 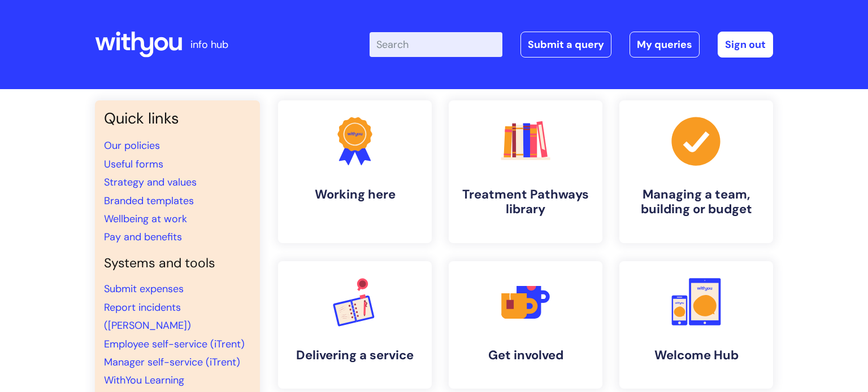 What do you see at coordinates (525, 356) in the screenshot?
I see `h4: Get involved` at bounding box center [525, 356].